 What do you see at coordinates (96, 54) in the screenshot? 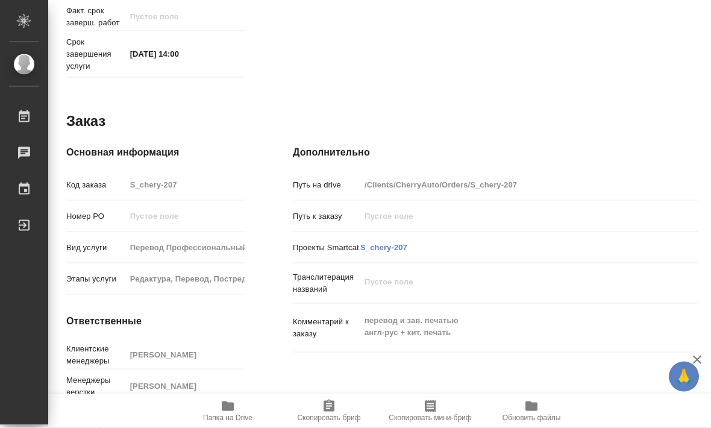
I see `p: Срок завершения услуги` at bounding box center [96, 54].